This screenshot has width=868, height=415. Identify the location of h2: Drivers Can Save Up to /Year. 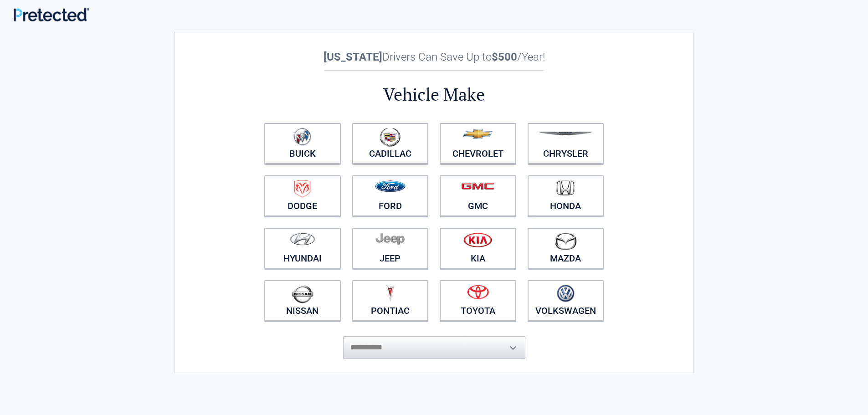
(434, 57).